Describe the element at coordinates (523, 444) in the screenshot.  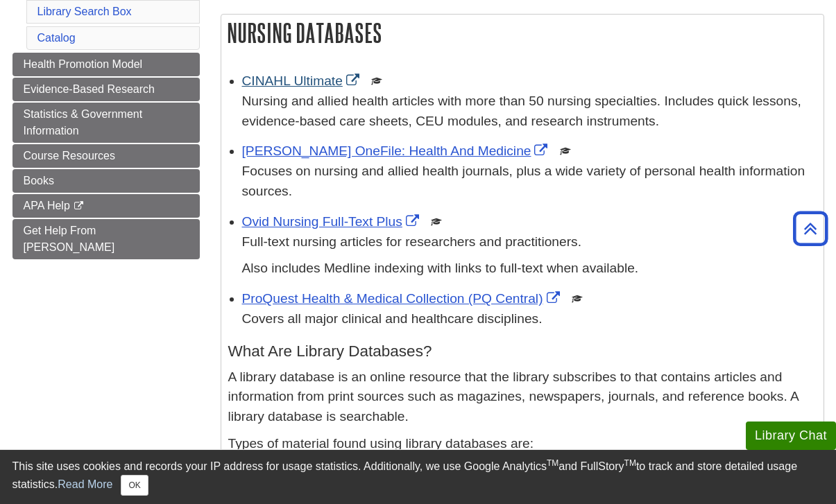
I see `p: Types of material found using library databases are:` at that location.